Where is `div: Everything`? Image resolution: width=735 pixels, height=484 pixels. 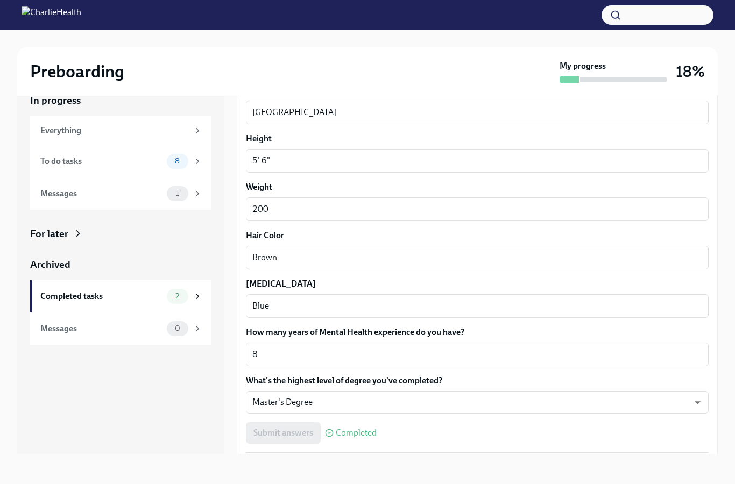
div: Everything is located at coordinates (114, 131).